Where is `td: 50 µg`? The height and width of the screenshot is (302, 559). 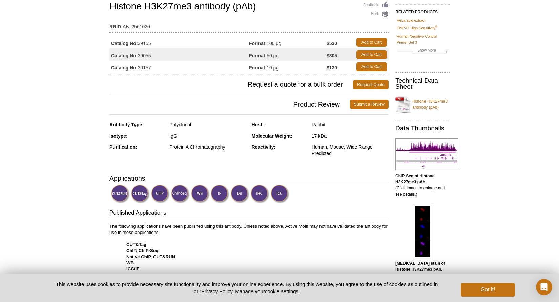
td: 50 µg is located at coordinates (288, 55).